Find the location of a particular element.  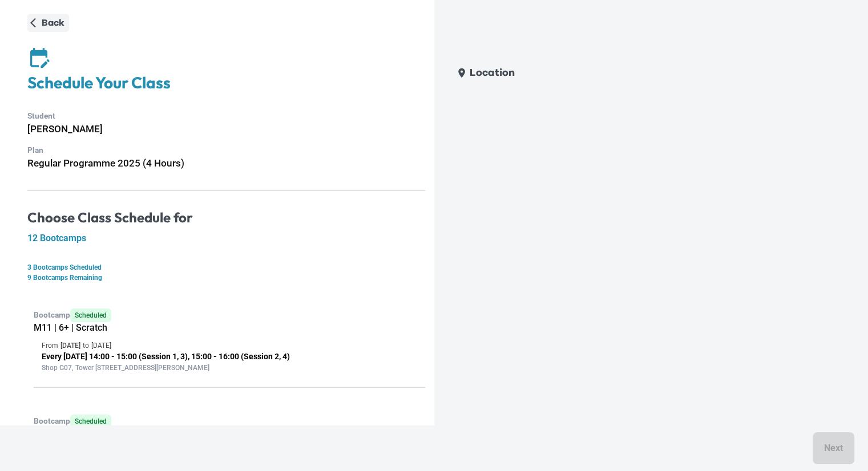

button: Back is located at coordinates (48, 23).